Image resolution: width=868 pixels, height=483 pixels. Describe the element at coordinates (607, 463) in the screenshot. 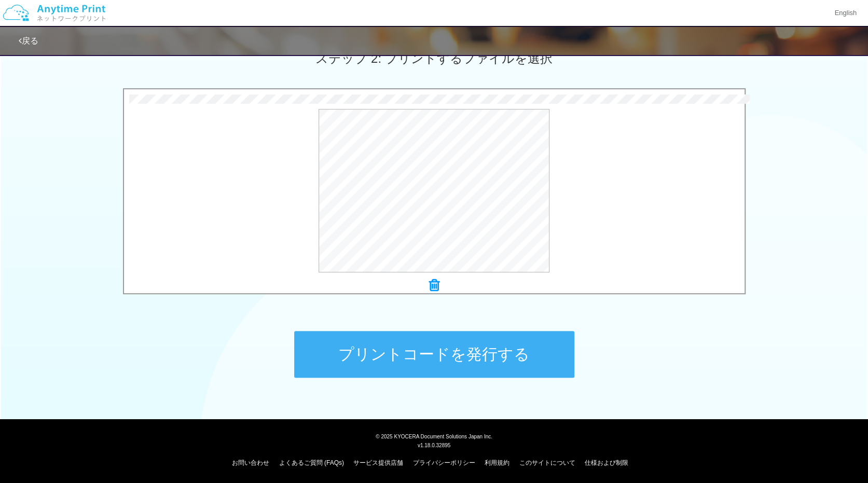

I see `a: 仕様および制限` at that location.